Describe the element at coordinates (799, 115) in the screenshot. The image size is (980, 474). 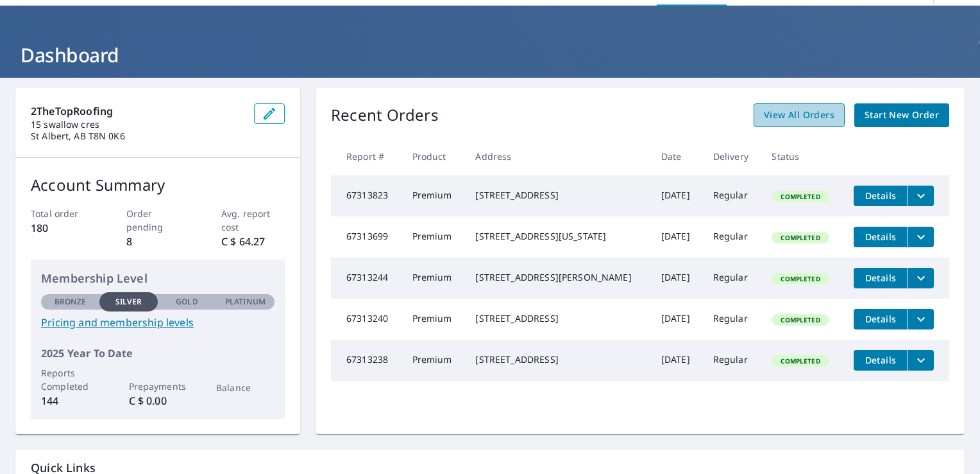
I see `a: View All Orders` at that location.